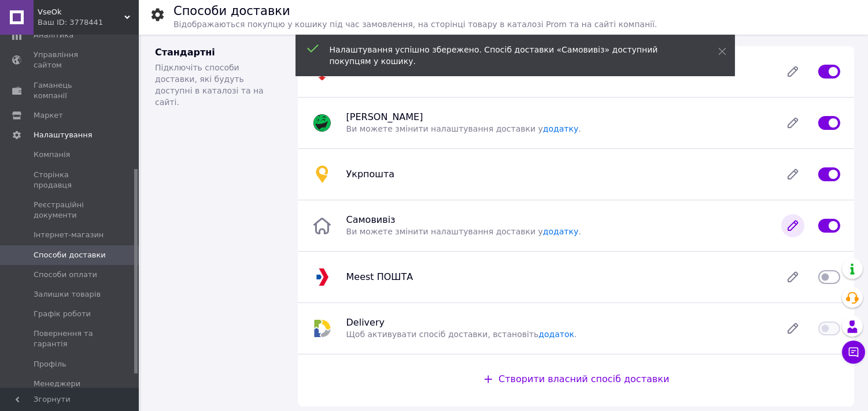 The width and height of the screenshot is (868, 411). What do you see at coordinates (415, 24) in the screenshot?
I see `span: Відображаються покупцю у кошику під час замовлення, на сторінці товару в каталозі Prom та на сайт...` at bounding box center [415, 24].